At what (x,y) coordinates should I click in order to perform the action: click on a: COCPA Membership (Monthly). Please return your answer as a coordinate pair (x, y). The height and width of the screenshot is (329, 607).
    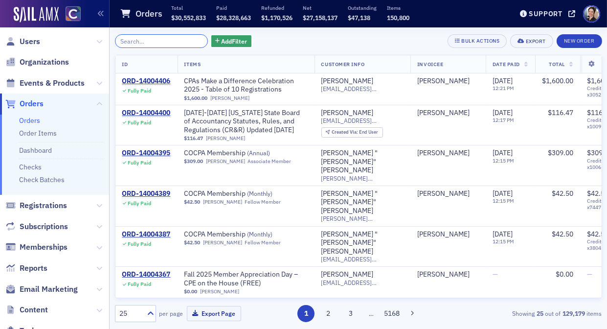
    Looking at the image, I should click on (246, 194).